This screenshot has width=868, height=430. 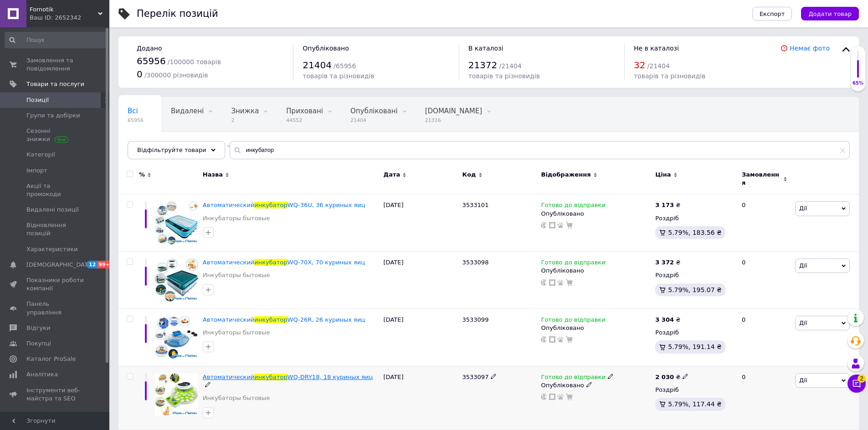 What do you see at coordinates (284, 320) in the screenshot?
I see `a: АвтоматическийинкубаторWQ-26R, 26 куриных яиц` at bounding box center [284, 320].